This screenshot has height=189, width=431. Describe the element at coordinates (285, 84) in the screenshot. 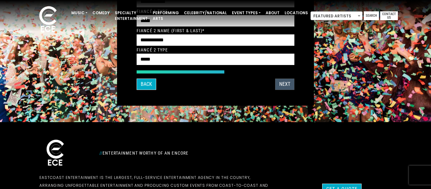

I see `button: NEXT` at that location.